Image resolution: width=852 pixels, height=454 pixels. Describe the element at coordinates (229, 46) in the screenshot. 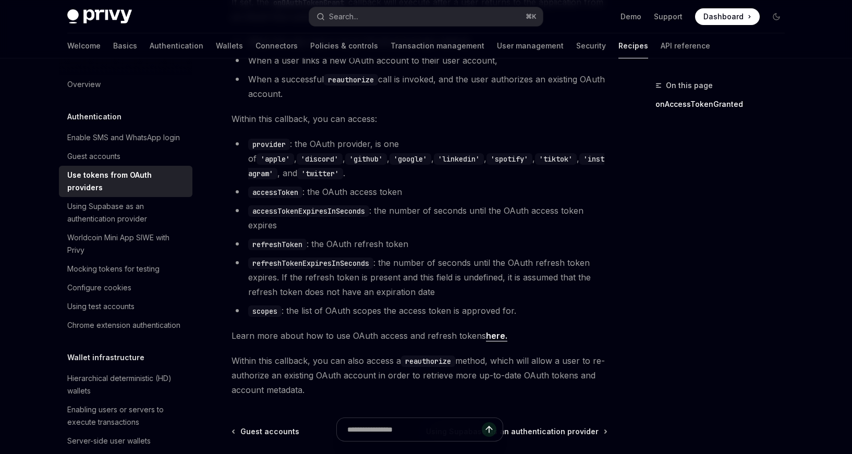

I see `a: Wallets` at that location.